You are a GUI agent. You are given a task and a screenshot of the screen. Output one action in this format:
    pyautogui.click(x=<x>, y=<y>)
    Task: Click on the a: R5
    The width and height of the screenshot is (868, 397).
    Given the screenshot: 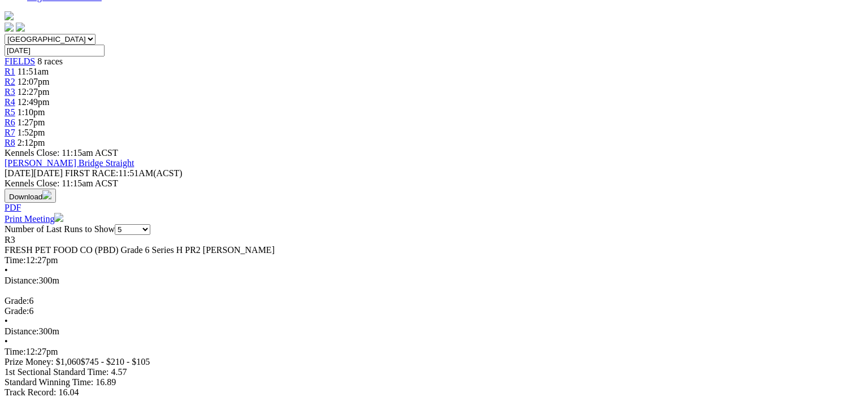 What is the action you would take?
    pyautogui.click(x=10, y=112)
    